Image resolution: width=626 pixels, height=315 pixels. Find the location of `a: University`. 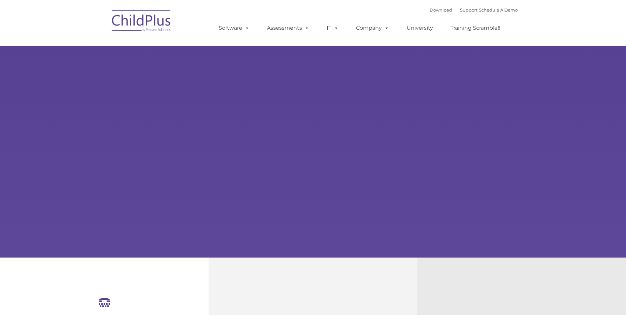

a: University is located at coordinates (420, 28).